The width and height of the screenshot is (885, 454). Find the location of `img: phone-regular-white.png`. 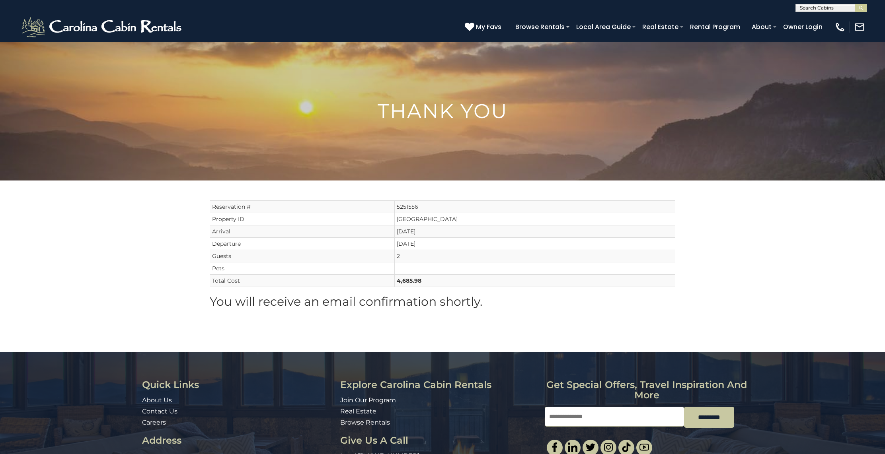

img: phone-regular-white.png is located at coordinates (840, 27).